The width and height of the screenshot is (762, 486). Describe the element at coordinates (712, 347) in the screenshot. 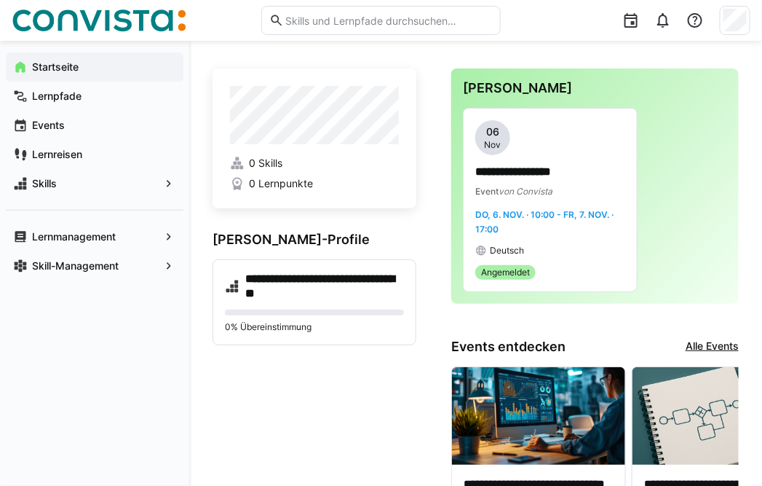

I see `a: Alle Events` at that location.